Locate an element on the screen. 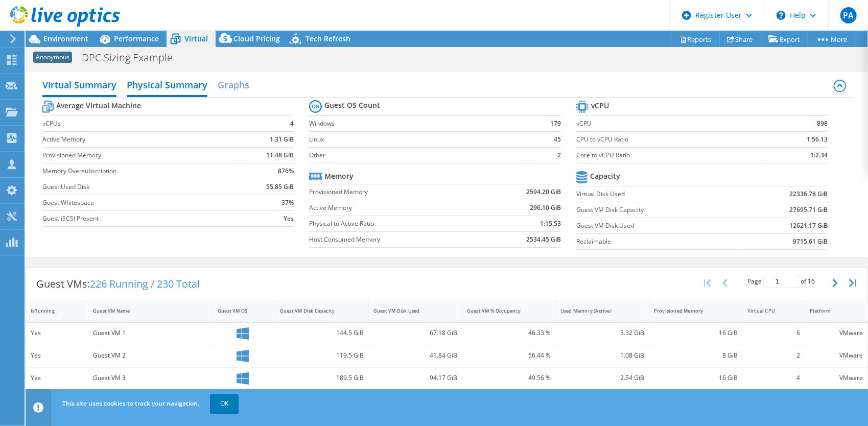 This screenshot has height=426, width=868. b: Yes is located at coordinates (289, 219).